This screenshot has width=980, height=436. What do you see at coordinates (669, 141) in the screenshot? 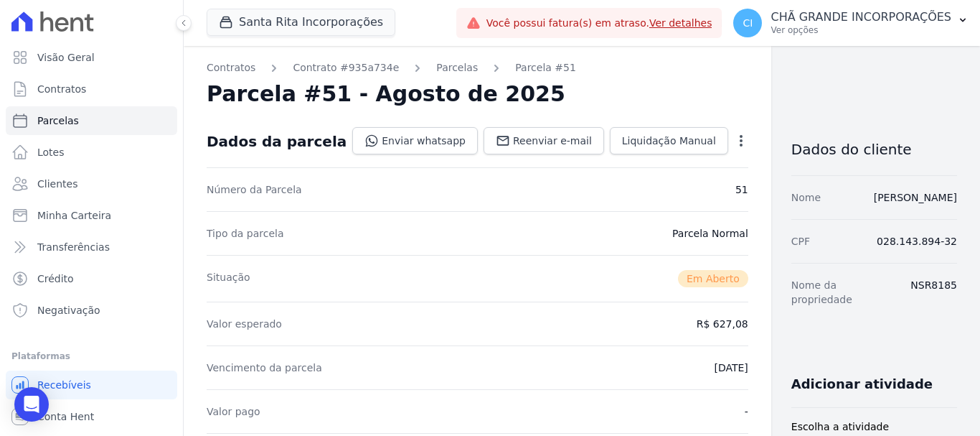
I see `a: Liquidação Manual` at bounding box center [669, 141].